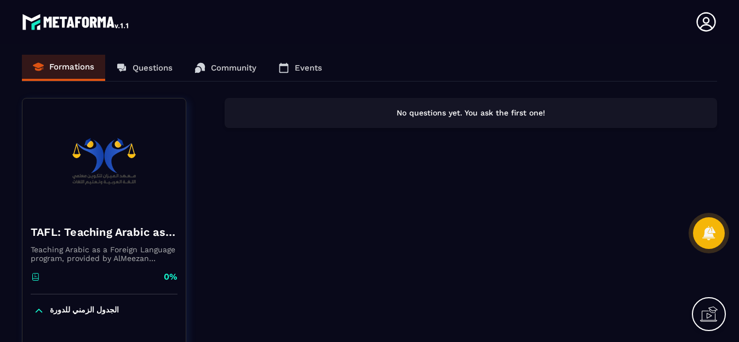 Image resolution: width=739 pixels, height=342 pixels. Describe the element at coordinates (170, 277) in the screenshot. I see `p: 0%` at that location.